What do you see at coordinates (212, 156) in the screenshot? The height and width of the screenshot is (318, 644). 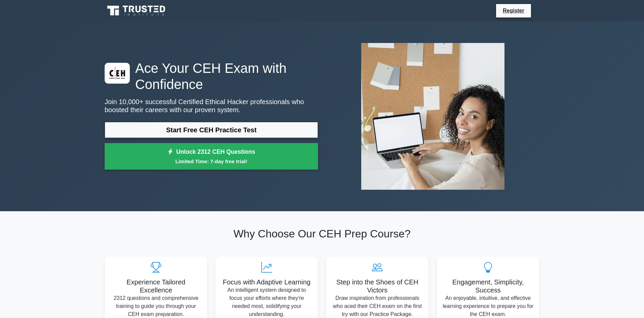 I see `a: Unlock 2312 CEH QuestionsLimited Time: 7-day free trial!` at bounding box center [212, 156].